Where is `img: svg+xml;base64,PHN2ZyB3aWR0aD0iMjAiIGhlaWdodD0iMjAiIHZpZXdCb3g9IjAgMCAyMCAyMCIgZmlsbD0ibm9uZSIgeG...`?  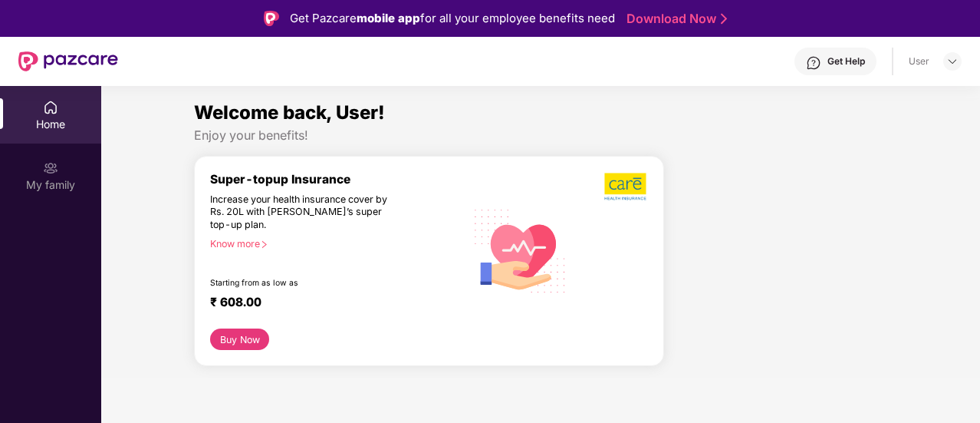 img: svg+xml;base64,PHN2ZyB3aWR0aD0iMjAiIGhlaWdodD0iMjAiIHZpZXdCb3g9IjAgMCAyMCAyMCIgZmlsbD0ibm9uZSIgeG... is located at coordinates (51, 168).